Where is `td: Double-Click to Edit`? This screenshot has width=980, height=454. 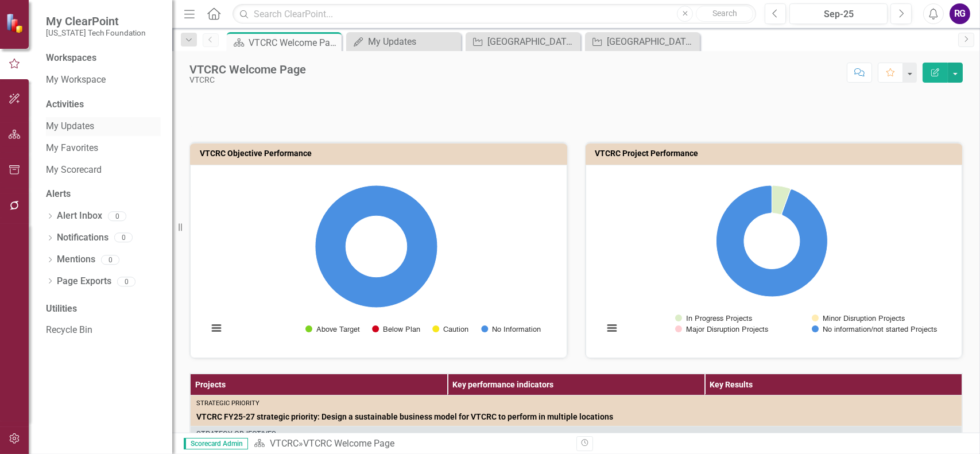
td: Double-Click to Edit is located at coordinates (576, 412).